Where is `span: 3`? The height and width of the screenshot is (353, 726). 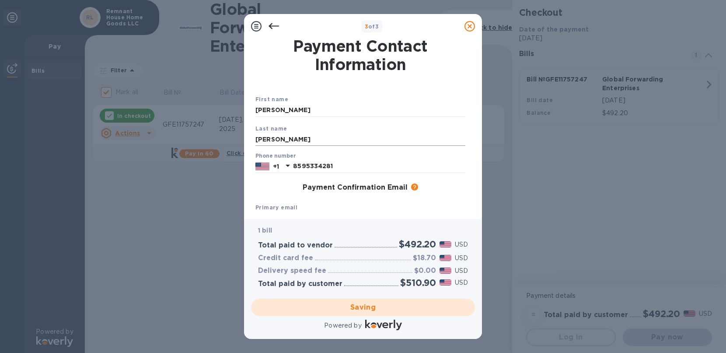
span: 3 is located at coordinates (367, 26).